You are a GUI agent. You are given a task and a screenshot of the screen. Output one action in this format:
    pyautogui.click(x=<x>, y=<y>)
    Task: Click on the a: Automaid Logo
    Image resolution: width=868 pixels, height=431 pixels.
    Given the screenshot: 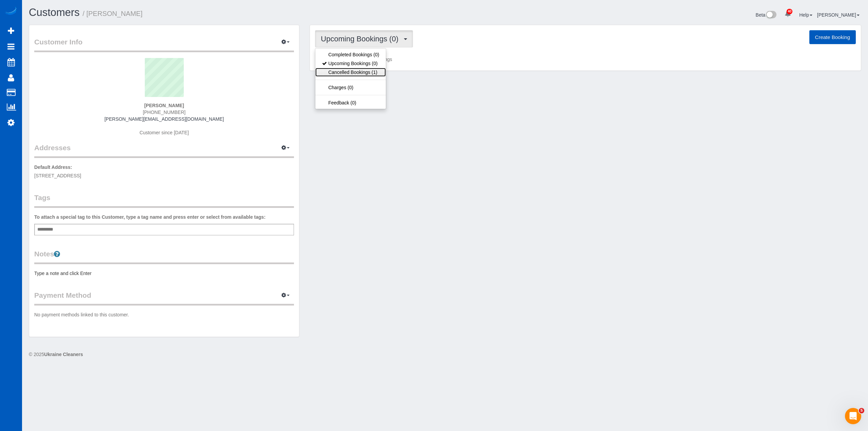 What is the action you would take?
    pyautogui.click(x=11, y=11)
    